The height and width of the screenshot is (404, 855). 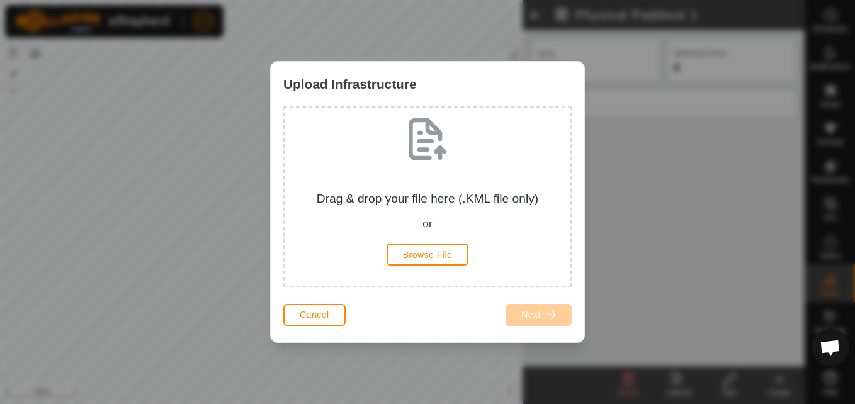 I want to click on div: or, so click(x=427, y=224).